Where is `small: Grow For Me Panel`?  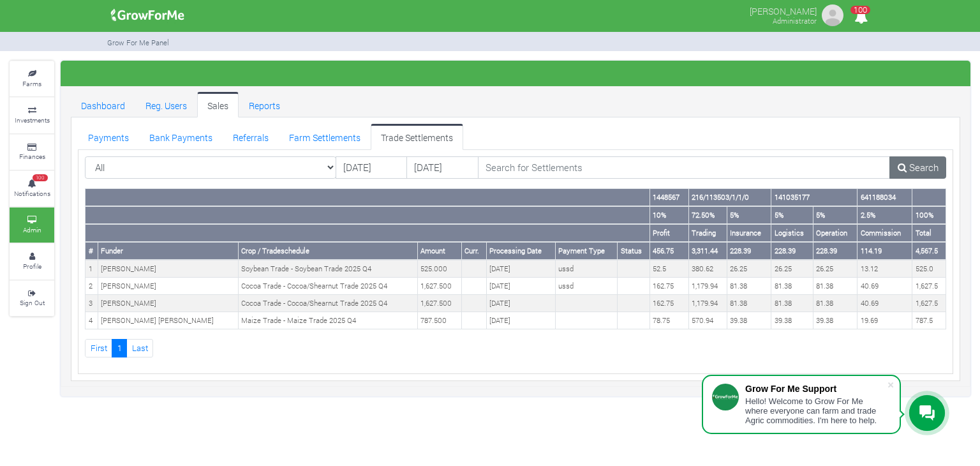
small: Grow For Me Panel is located at coordinates (137, 42).